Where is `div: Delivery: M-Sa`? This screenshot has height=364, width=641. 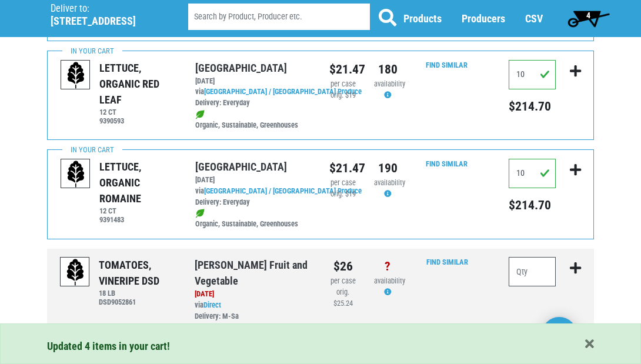 div: Delivery: M-Sa is located at coordinates (253, 316).